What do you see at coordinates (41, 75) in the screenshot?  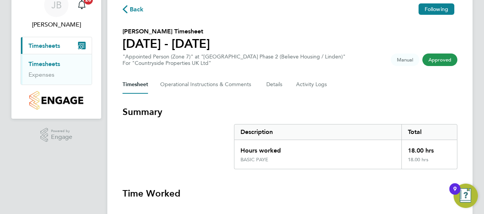 I see `a: Expenses` at bounding box center [41, 75].